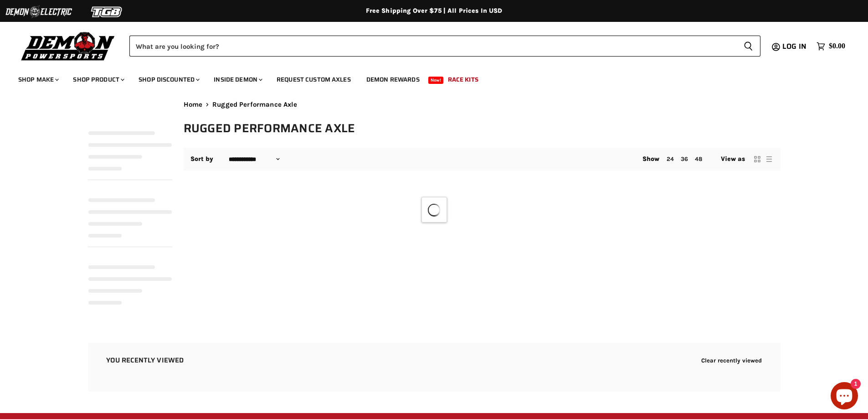  I want to click on img: Demon Electric Logo 2, so click(39, 12).